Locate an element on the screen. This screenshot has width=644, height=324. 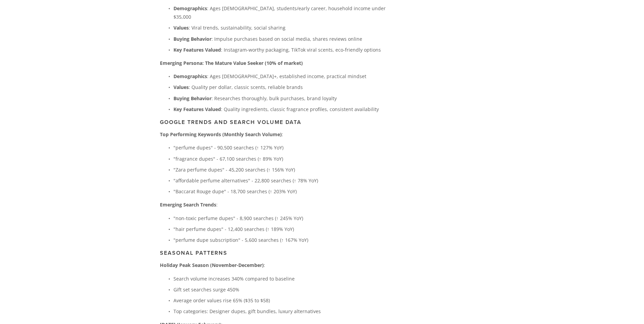
strong: Holiday Peak Season (November-December) is located at coordinates (212, 265).